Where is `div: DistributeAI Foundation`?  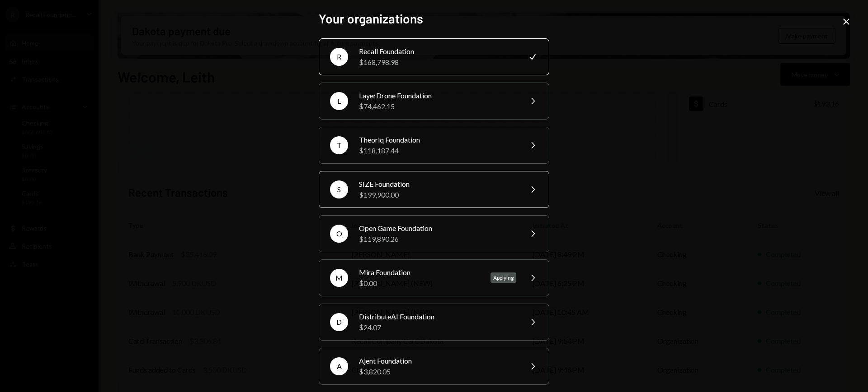 div: DistributeAI Foundation is located at coordinates (438, 317).